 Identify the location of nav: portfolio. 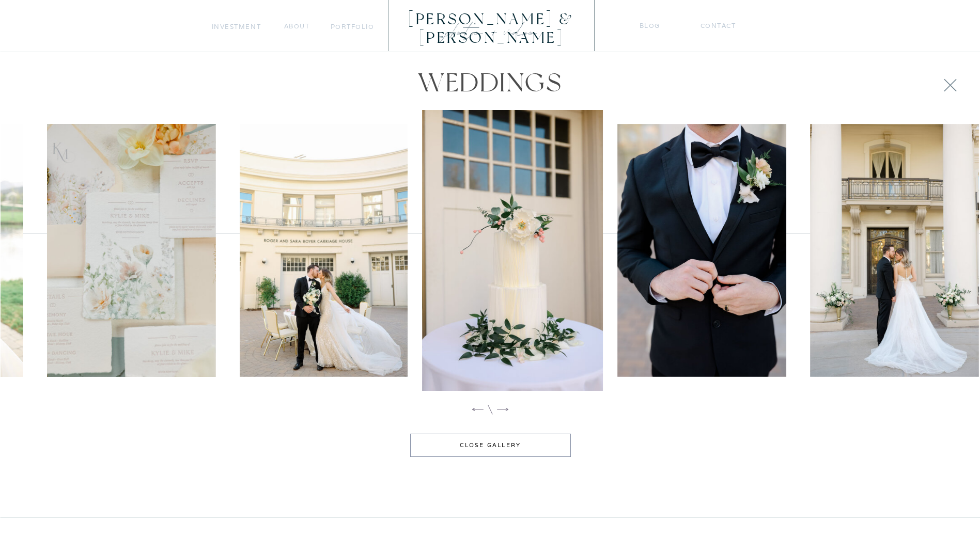
(352, 27).